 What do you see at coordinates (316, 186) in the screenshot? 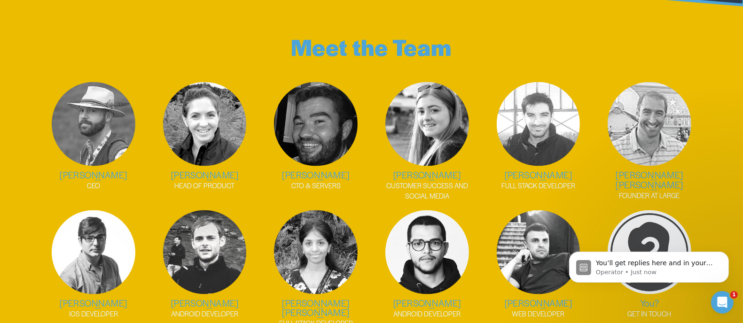
I see `p: CTO & SERVERS` at bounding box center [316, 186].